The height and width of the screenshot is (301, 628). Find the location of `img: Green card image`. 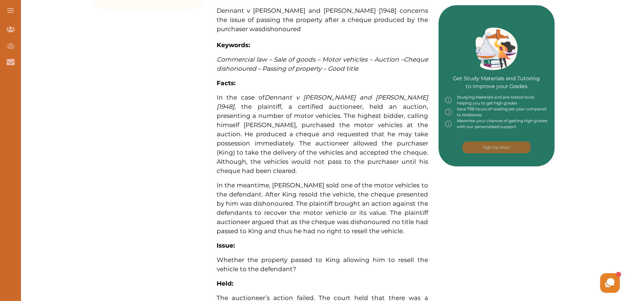

img: Green card image is located at coordinates (496, 49).